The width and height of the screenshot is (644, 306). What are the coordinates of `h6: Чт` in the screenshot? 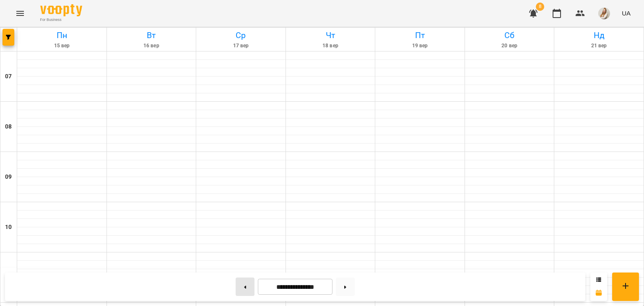 It's located at (330, 35).